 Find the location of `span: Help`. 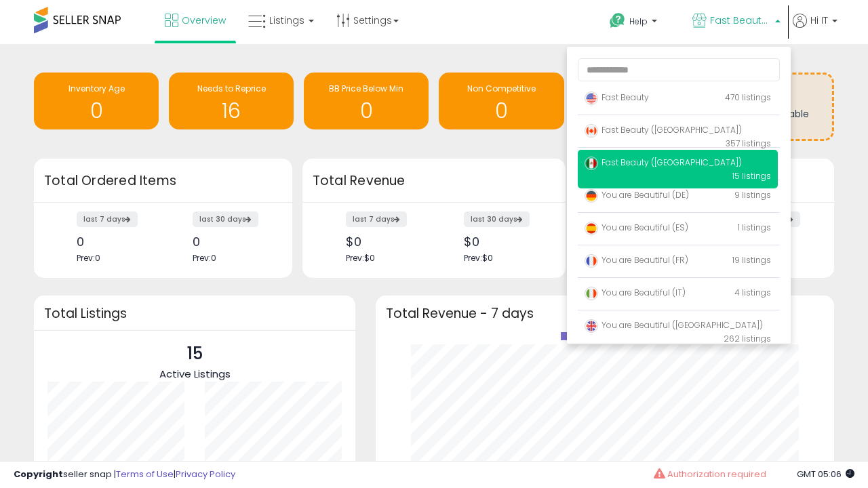

span: Help is located at coordinates (638, 21).